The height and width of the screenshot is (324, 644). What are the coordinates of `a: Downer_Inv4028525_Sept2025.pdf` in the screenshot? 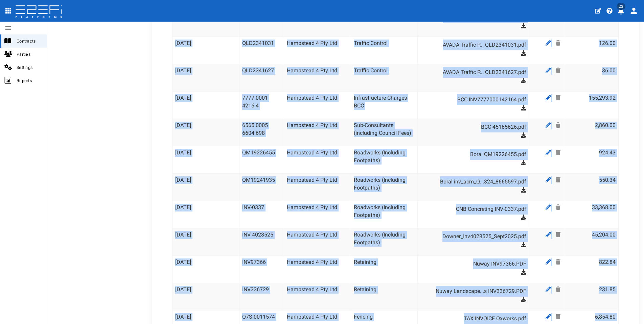 It's located at (477, 237).